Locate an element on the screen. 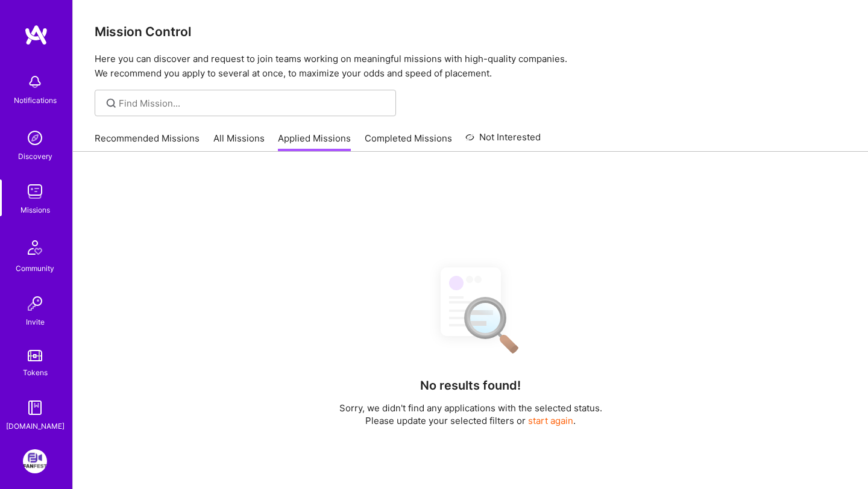 Image resolution: width=868 pixels, height=489 pixels. img: Community is located at coordinates (35, 247).